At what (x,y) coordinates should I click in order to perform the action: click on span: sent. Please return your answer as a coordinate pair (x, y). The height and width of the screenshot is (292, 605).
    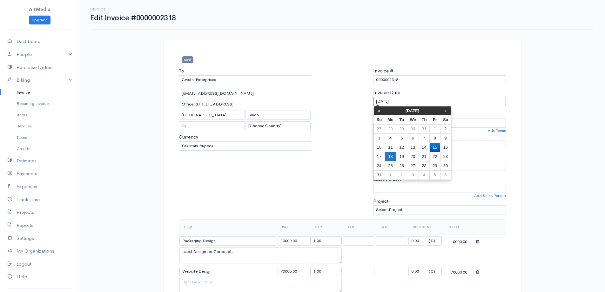
    Looking at the image, I should click on (188, 59).